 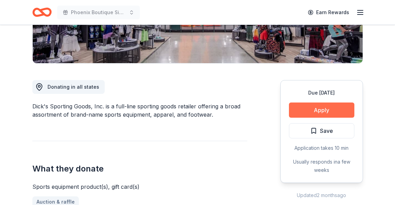 What do you see at coordinates (322, 195) in the screenshot?
I see `div: Updated 2 months ago` at bounding box center [322, 195].